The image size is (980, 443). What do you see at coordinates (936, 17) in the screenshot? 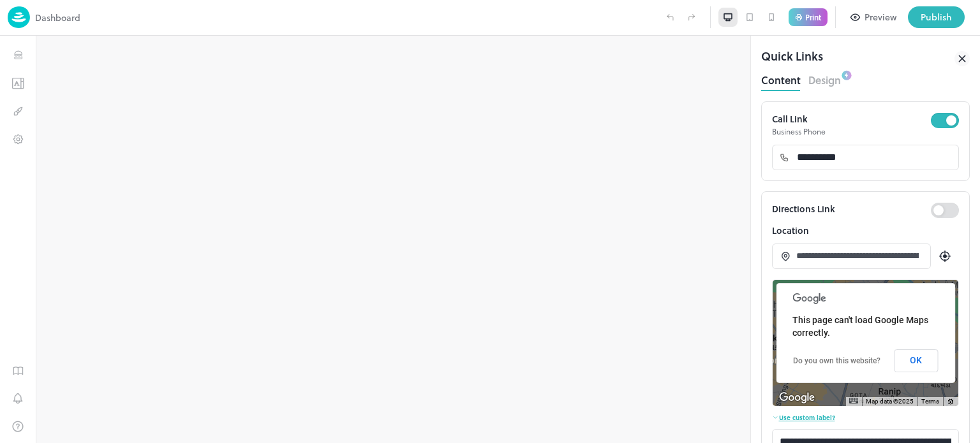
I see `div: Publish` at bounding box center [936, 17].